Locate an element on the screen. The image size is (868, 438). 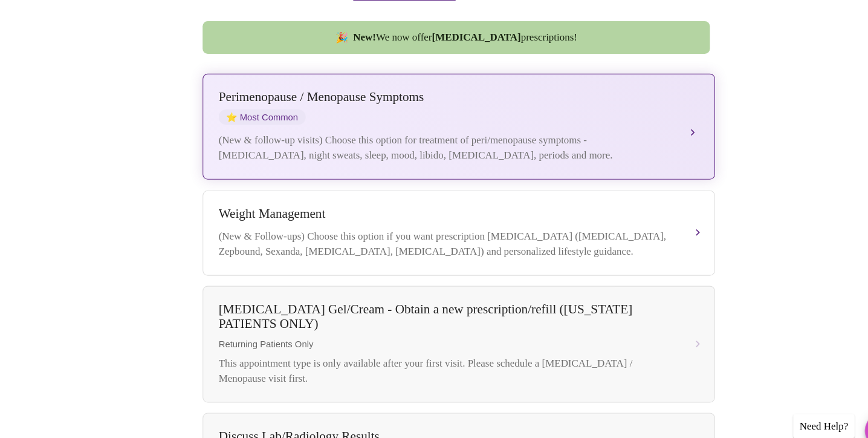
div: Need Help? is located at coordinates (781, 402).